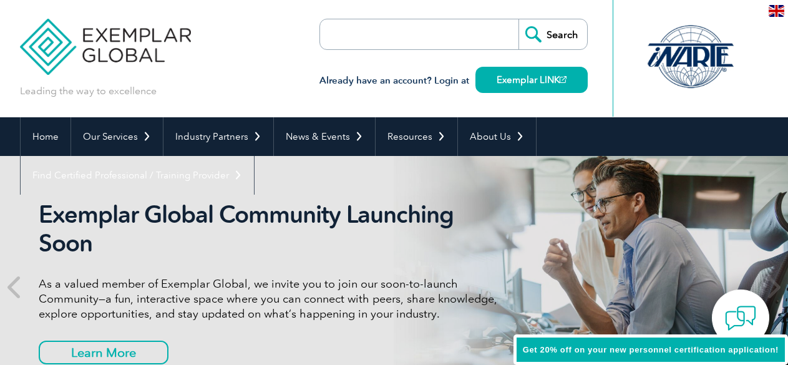 The width and height of the screenshot is (788, 365). Describe the element at coordinates (416, 137) in the screenshot. I see `a: Resources` at that location.